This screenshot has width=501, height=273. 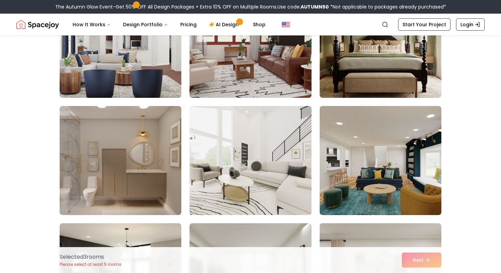 What do you see at coordinates (303, 7) in the screenshot?
I see `span: Use code:` at bounding box center [303, 7].